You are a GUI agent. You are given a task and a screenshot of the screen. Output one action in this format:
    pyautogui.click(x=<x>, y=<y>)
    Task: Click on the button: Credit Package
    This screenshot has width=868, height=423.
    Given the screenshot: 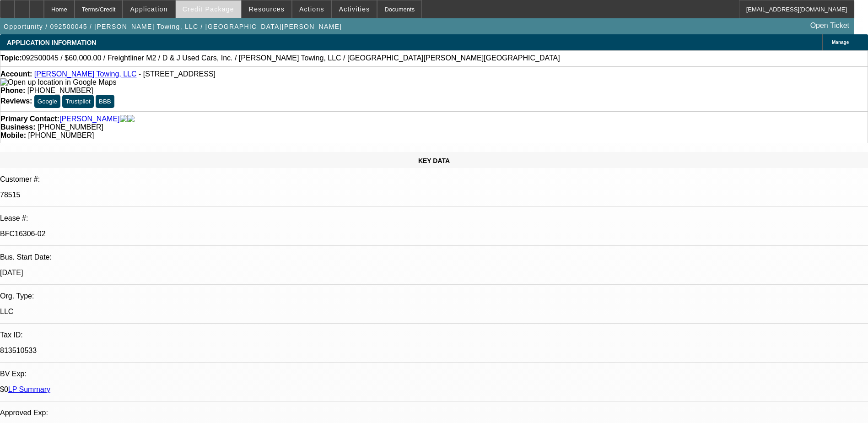 What is the action you would take?
    pyautogui.click(x=209, y=9)
    